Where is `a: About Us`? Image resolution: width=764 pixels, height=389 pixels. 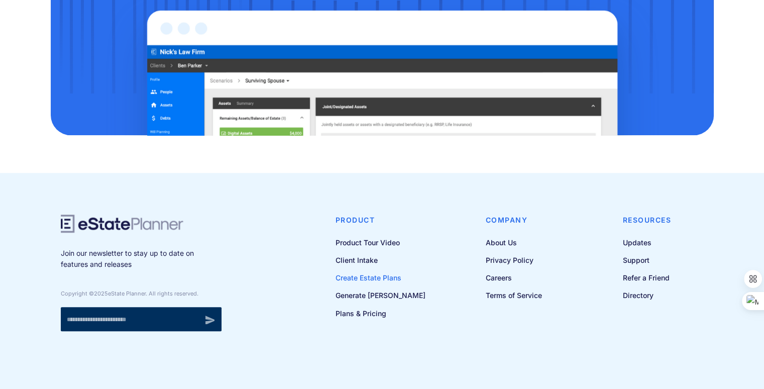
a: About Us is located at coordinates (514, 242).